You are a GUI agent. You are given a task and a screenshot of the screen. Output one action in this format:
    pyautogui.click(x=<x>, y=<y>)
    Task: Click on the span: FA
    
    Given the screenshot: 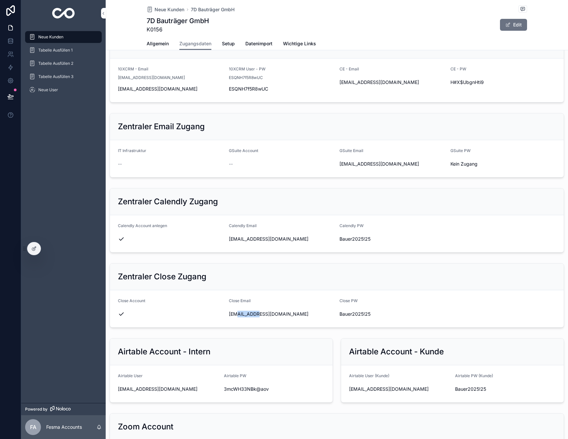 What is the action you would take?
    pyautogui.click(x=33, y=427)
    